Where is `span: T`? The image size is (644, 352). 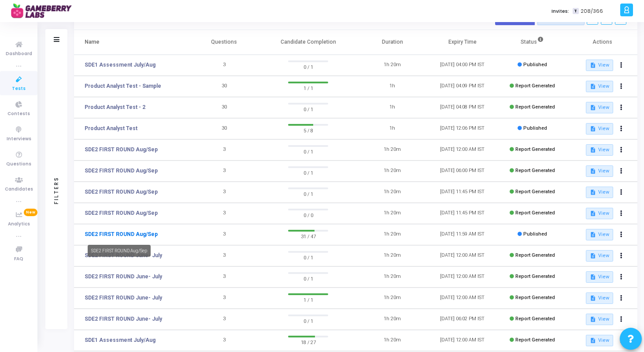
span: T is located at coordinates (575, 11).